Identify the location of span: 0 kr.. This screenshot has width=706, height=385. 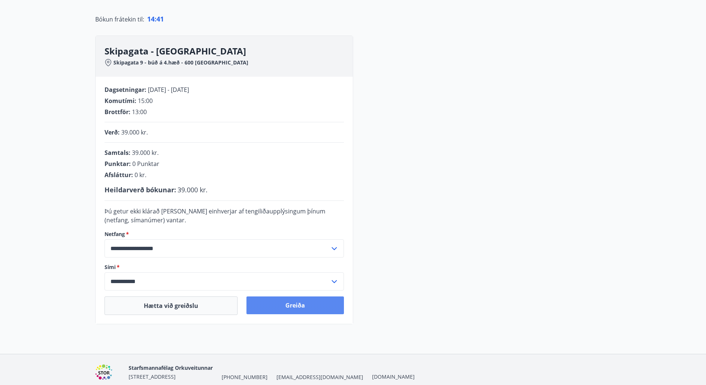
(140, 175).